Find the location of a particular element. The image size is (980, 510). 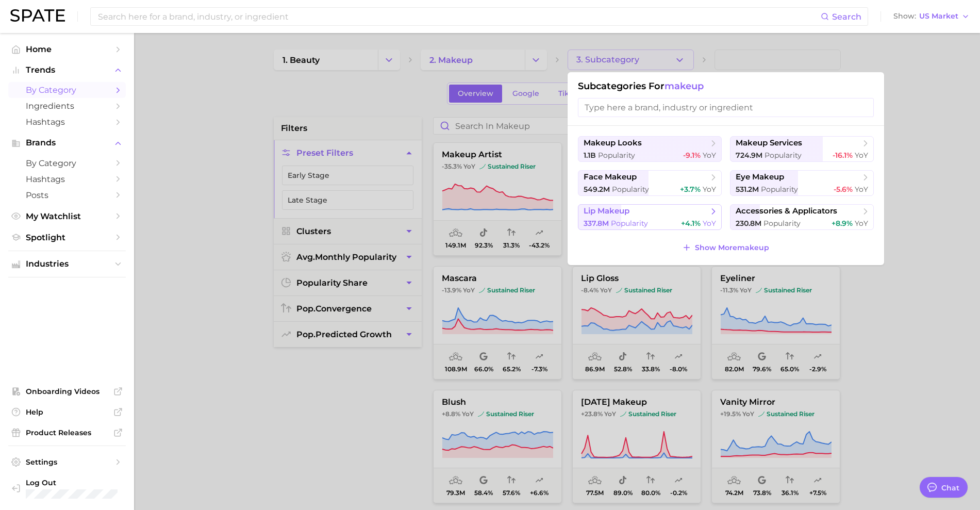

span: -16.1% is located at coordinates (843, 155).